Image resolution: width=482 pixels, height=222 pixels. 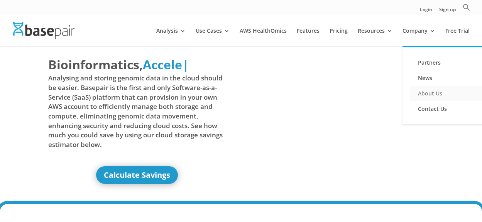 What do you see at coordinates (162, 64) in the screenshot?
I see `span: Accele` at bounding box center [162, 64].